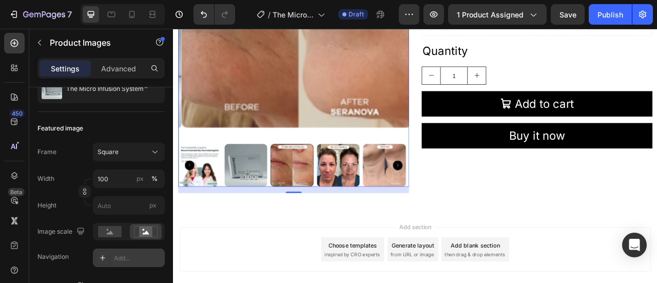 This screenshot has height=283, width=657. Describe the element at coordinates (228, 275) in the screenshot. I see `div: Choose templates` at that location.